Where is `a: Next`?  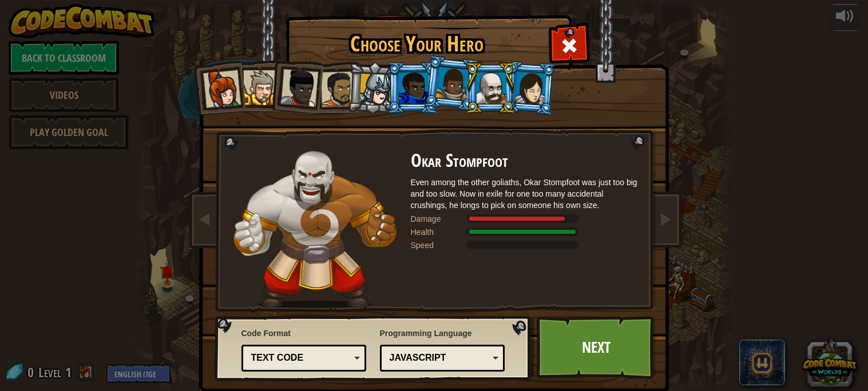 a: Next is located at coordinates (596, 348).